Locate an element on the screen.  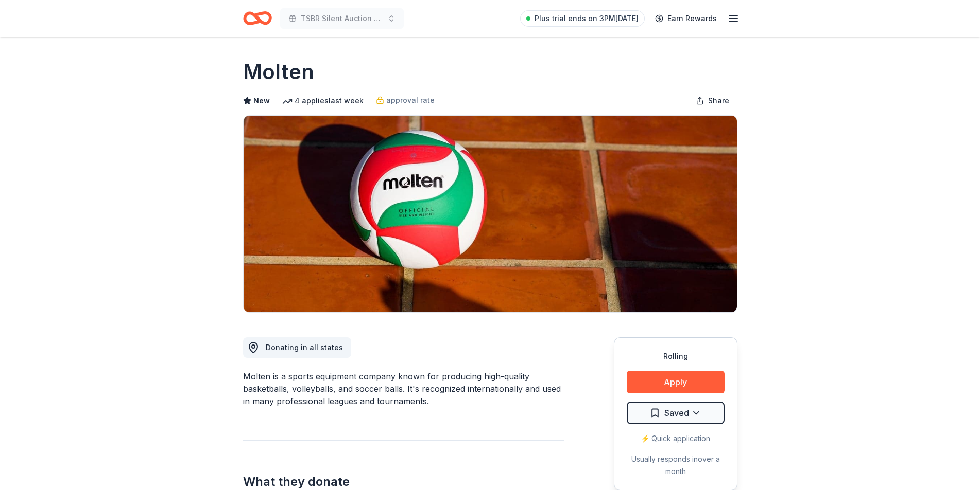
span: TSBR Silent Auction 2025 is located at coordinates (342, 18).